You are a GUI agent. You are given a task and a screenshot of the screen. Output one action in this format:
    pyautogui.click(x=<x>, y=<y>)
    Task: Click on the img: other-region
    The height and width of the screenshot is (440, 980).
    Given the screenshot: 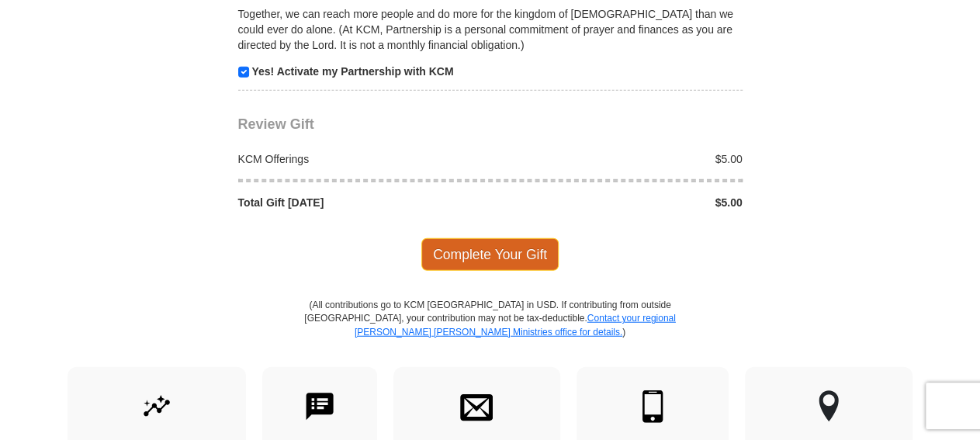 What is the action you would take?
    pyautogui.click(x=828, y=407)
    